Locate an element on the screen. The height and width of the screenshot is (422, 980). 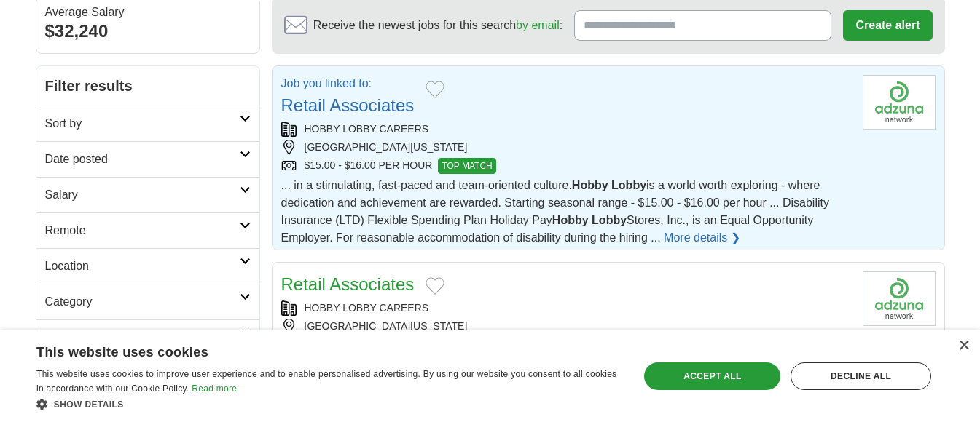
h2: Location is located at coordinates (142, 267).